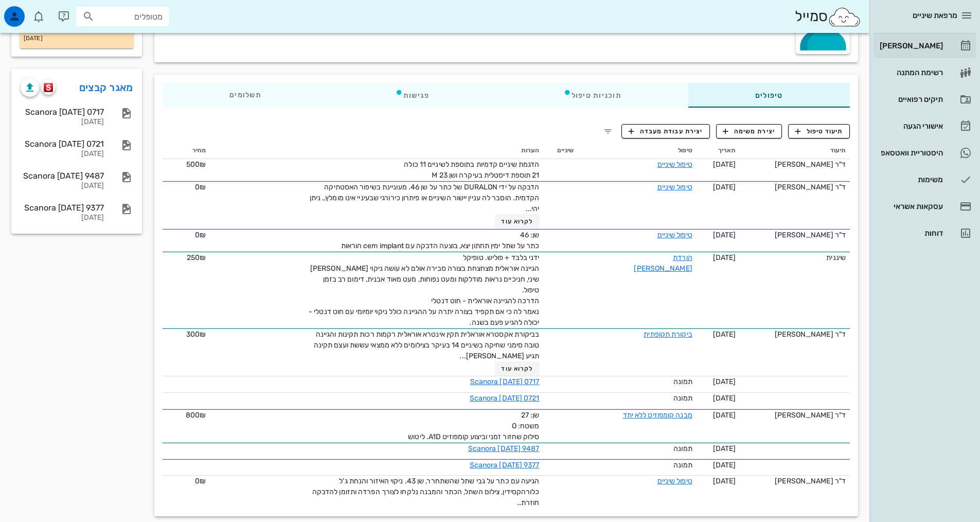  I want to click on div: סמייל, so click(827, 17).